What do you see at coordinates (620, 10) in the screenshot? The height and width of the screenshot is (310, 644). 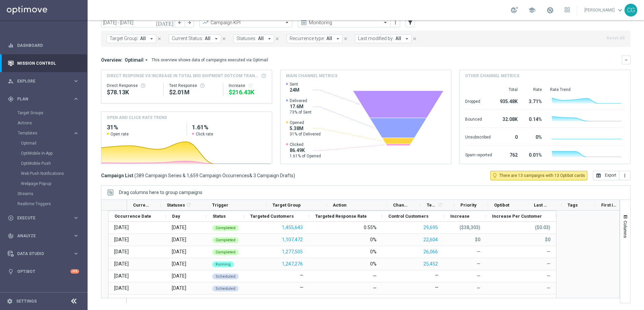 I see `span: keyboard_arrow_down` at bounding box center [620, 10].